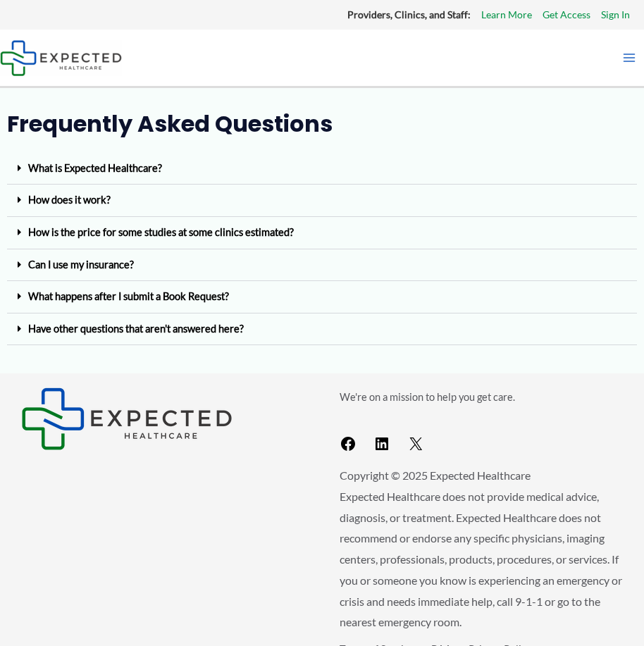 This screenshot has height=646, width=644. What do you see at coordinates (615, 15) in the screenshot?
I see `a: Sign In` at bounding box center [615, 15].